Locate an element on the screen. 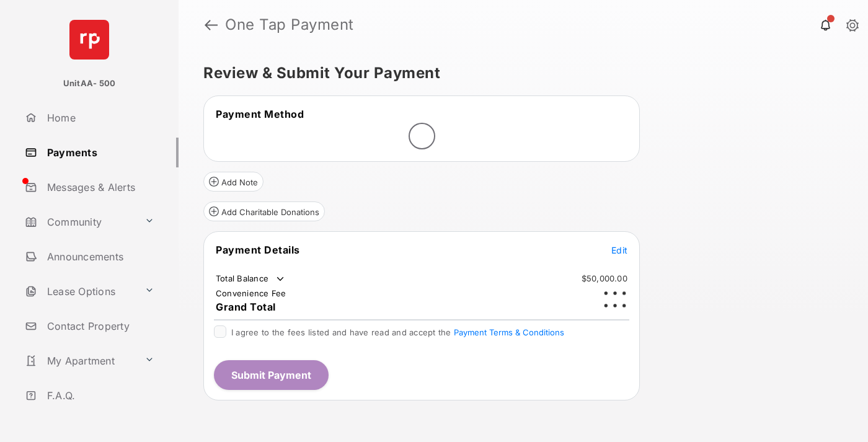 The image size is (868, 442). button: Add Note is located at coordinates (233, 181).